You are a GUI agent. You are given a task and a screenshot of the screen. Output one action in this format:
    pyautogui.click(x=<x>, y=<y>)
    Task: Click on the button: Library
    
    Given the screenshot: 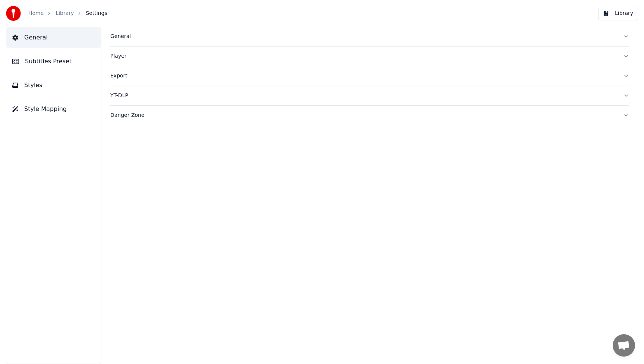 What is the action you would take?
    pyautogui.click(x=618, y=14)
    